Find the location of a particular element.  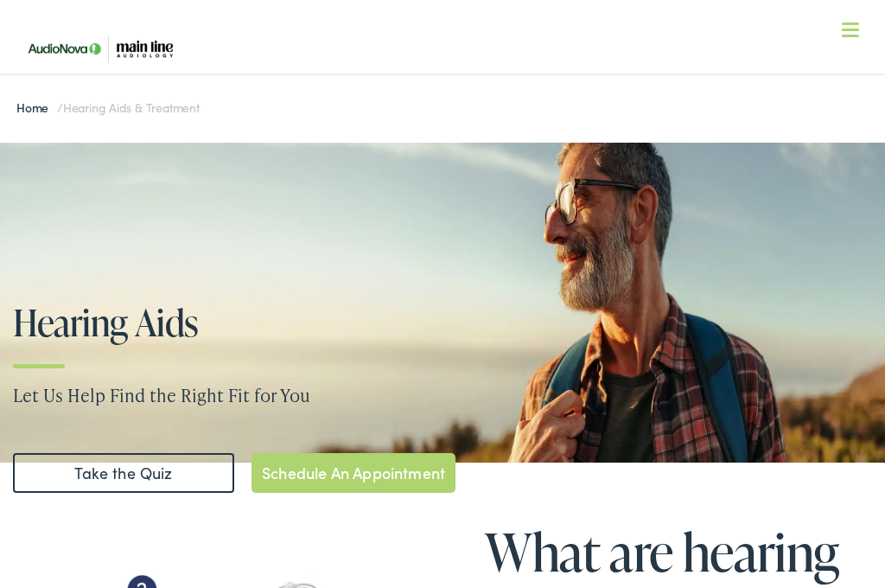

p: Let Us Help Find the Right Fit for You is located at coordinates (449, 395).